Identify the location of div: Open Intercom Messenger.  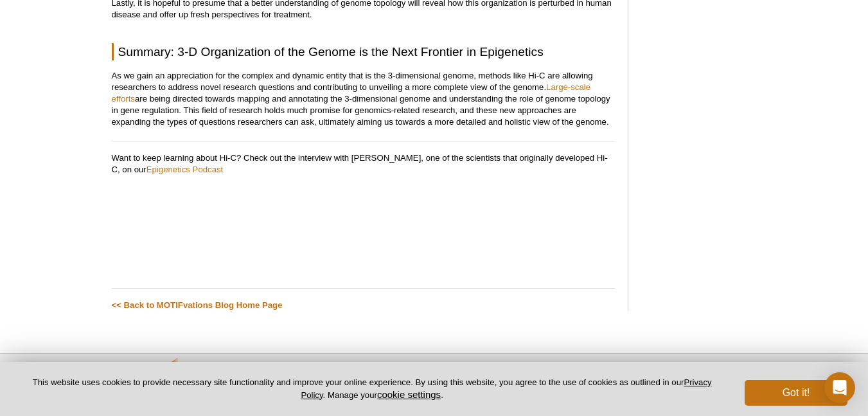
(839, 388).